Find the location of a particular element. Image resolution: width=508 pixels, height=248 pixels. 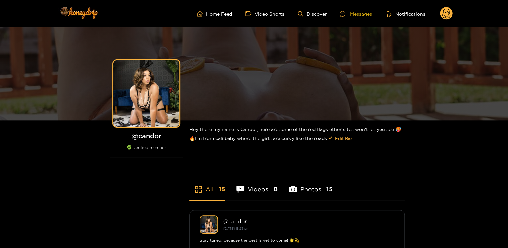

li: All is located at coordinates (207, 185).